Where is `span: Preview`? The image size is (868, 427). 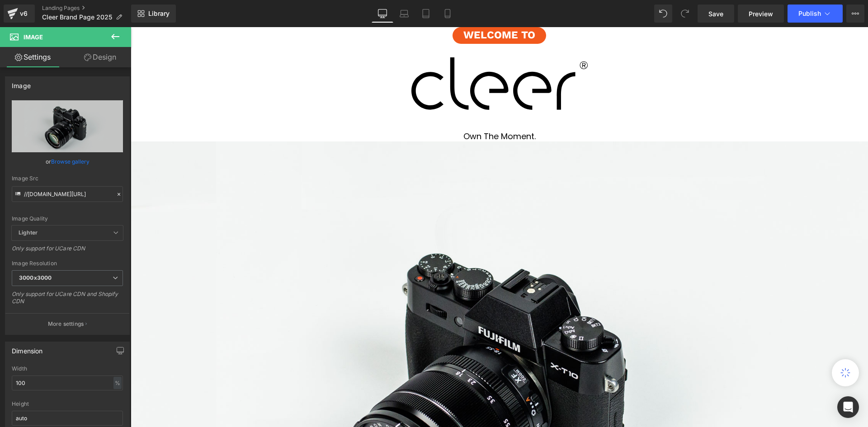 span: Preview is located at coordinates (761, 14).